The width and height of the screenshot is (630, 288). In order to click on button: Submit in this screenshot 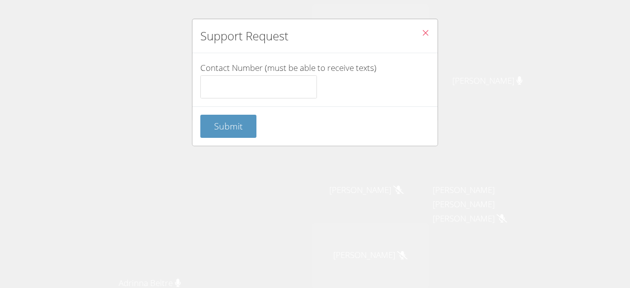, I will do `click(228, 126)`.